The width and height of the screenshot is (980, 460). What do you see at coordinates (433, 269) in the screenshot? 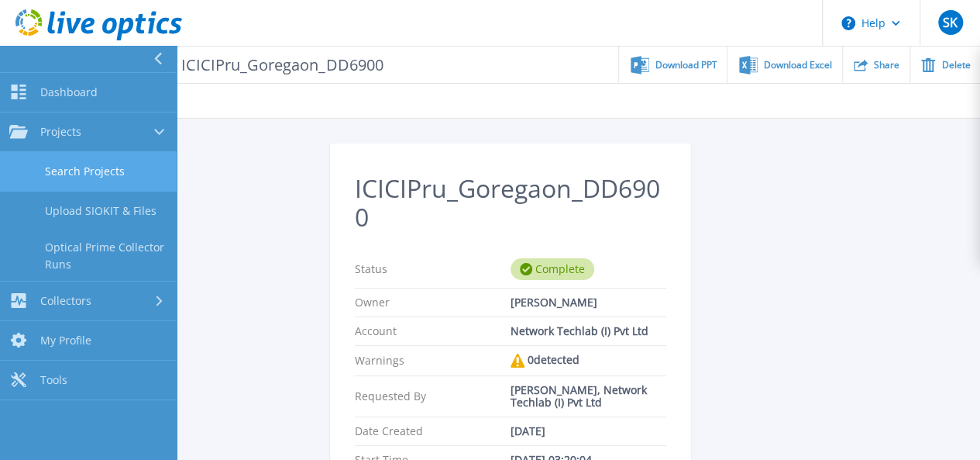
I see `p: Status` at bounding box center [433, 269].